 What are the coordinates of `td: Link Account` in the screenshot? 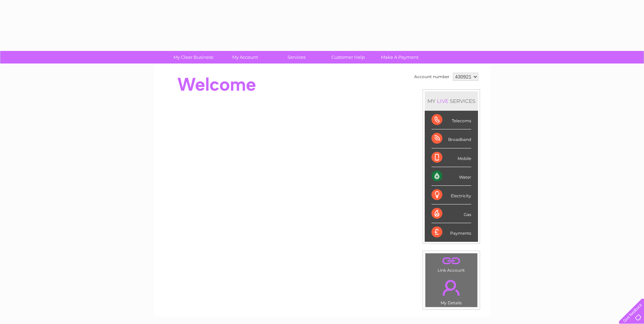 It's located at (451, 263).